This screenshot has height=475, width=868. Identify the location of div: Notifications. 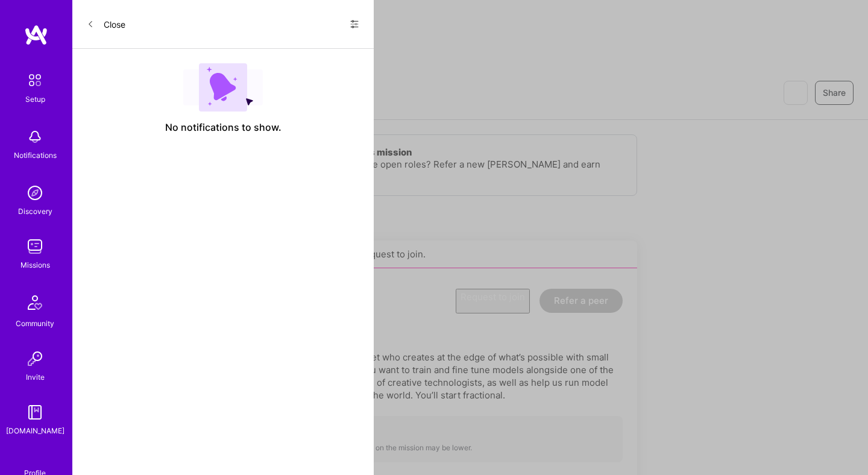
(35, 155).